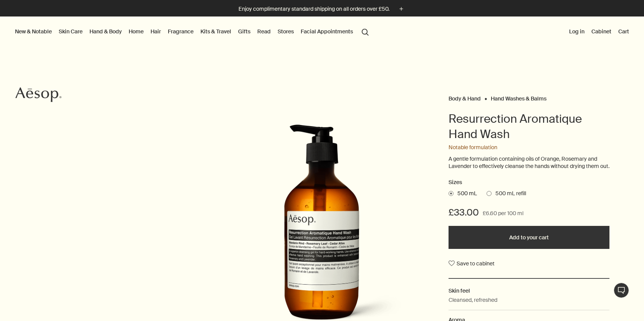 The height and width of the screenshot is (321, 644). Describe the element at coordinates (106, 31) in the screenshot. I see `a: Hand & Body` at that location.